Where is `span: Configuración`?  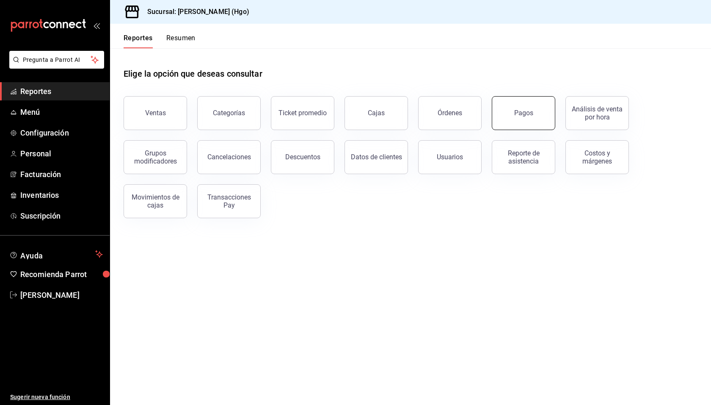
span: Configuración is located at coordinates (61, 132).